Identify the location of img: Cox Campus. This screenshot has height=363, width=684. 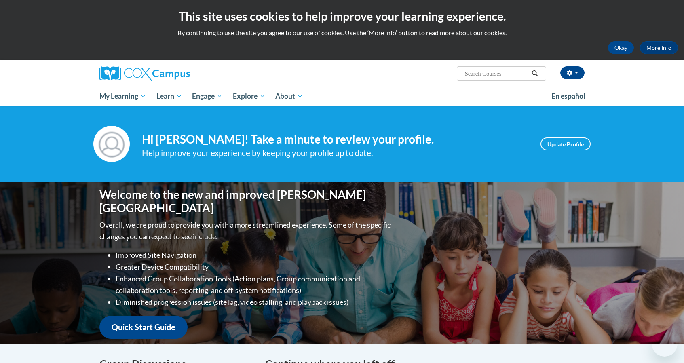
(145, 74).